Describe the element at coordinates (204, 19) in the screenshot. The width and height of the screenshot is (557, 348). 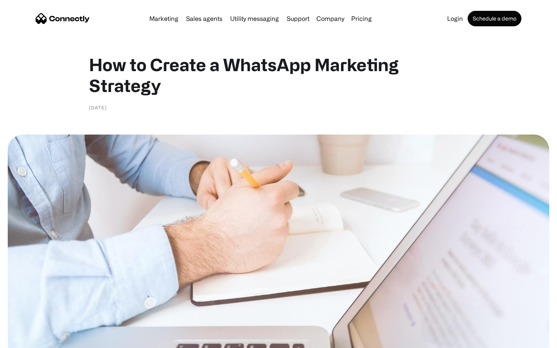
I see `a: Sales agents` at that location.